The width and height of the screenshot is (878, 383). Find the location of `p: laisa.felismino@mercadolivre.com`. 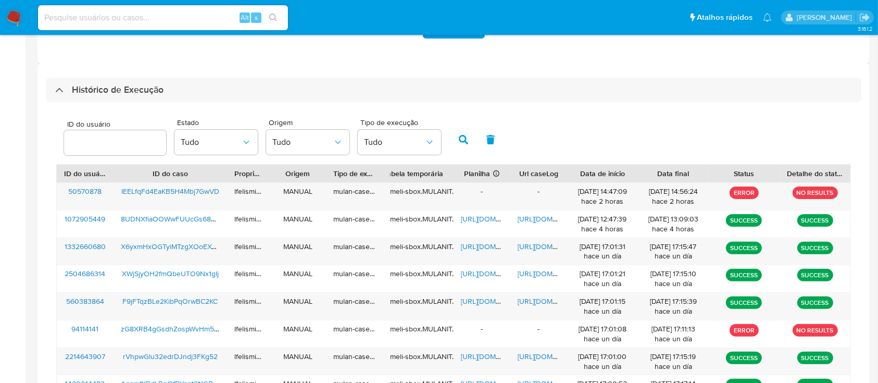

p: laisa.felismino@mercadolivre.com is located at coordinates (826, 17).